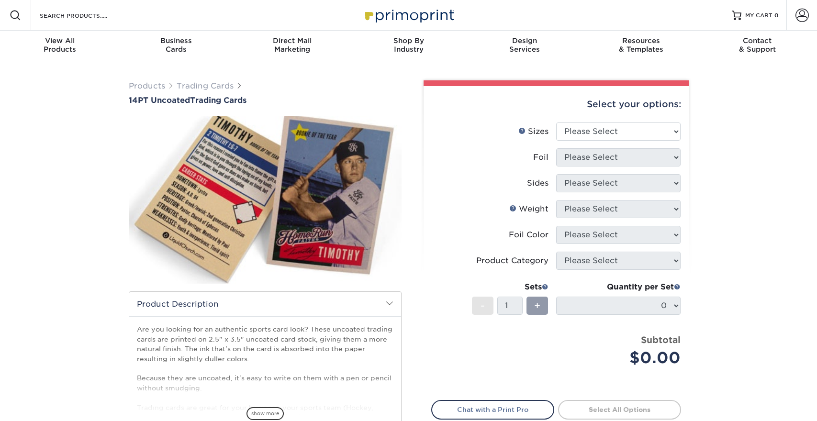  What do you see at coordinates (408, 41) in the screenshot?
I see `span: Shop By` at bounding box center [408, 41].